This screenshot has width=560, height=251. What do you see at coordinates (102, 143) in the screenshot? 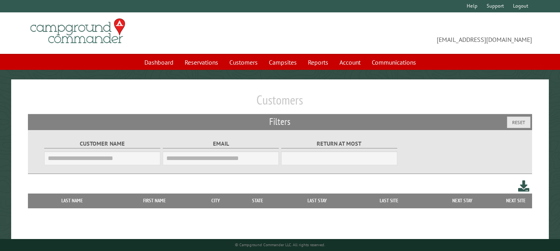
I see `label: Customer Name` at bounding box center [102, 143].